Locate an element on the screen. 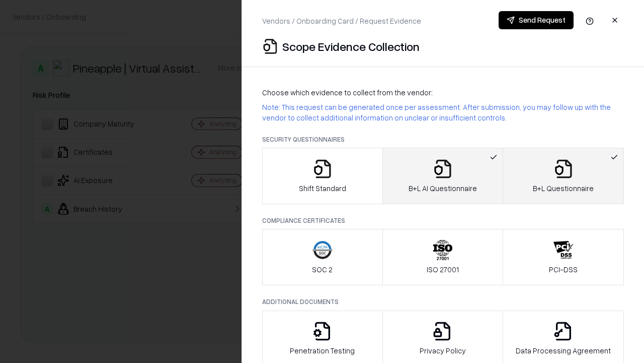 Image resolution: width=644 pixels, height=363 pixels. button: ISO 27001 is located at coordinates (443, 257).